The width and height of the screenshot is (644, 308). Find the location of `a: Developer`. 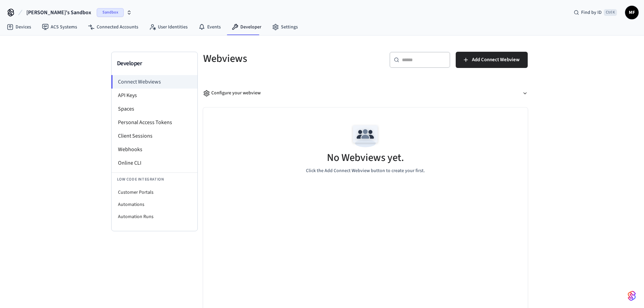

a: Developer is located at coordinates (246, 27).